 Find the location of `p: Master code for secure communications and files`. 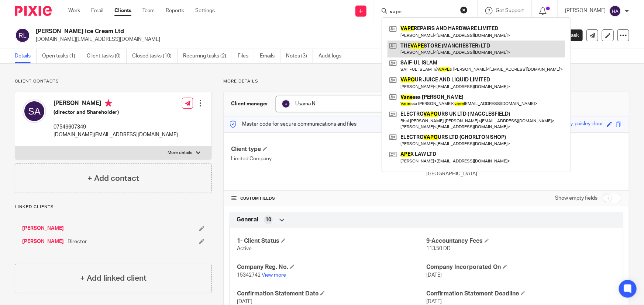

p: Master code for secure communications and files is located at coordinates (293, 124).